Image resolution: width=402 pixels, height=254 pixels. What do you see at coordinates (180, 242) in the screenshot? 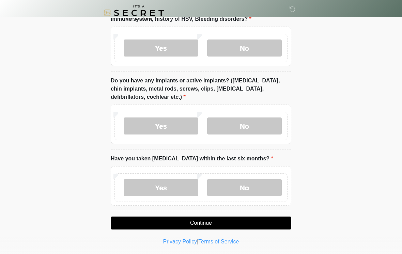
I see `a: Privacy Policy` at bounding box center [180, 242].